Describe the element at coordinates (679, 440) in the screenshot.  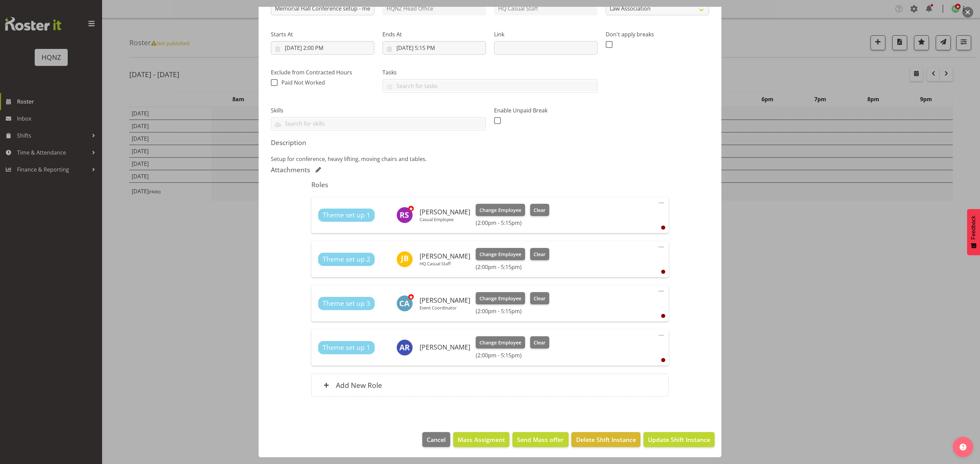
I see `span: Update Shift Instance` at that location.